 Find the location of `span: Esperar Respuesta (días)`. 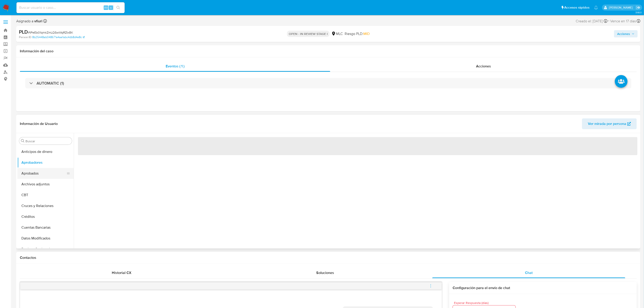

span: Esperar Respuesta (días) is located at coordinates (485, 303).